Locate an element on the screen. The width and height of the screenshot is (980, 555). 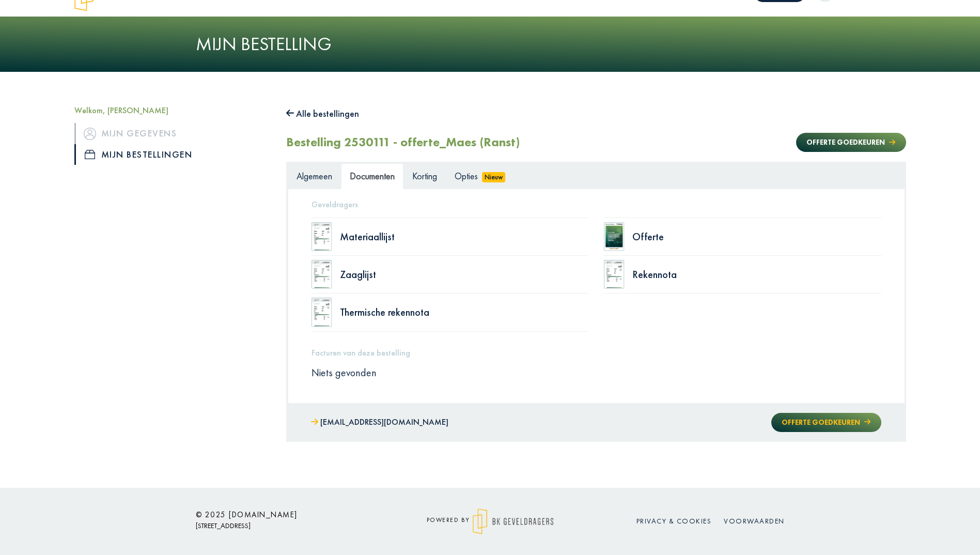
div: Offerte is located at coordinates (757, 237).